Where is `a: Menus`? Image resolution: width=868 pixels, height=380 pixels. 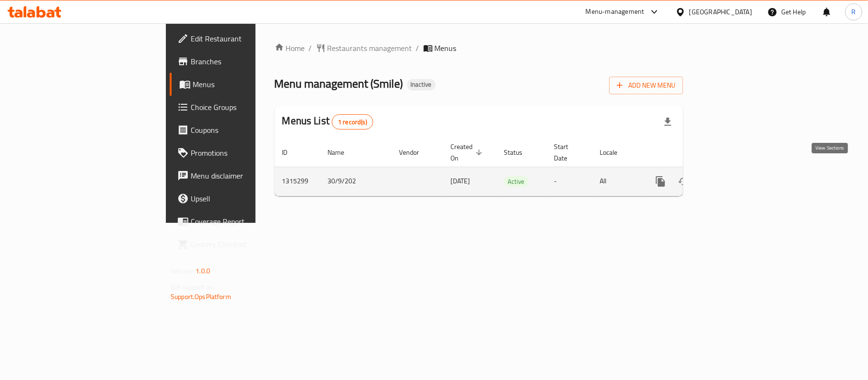 a: Menus is located at coordinates (240, 85).